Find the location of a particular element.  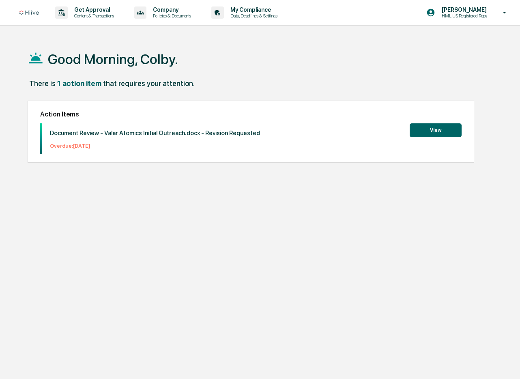

p: HML US Registered Reps is located at coordinates (463, 16).